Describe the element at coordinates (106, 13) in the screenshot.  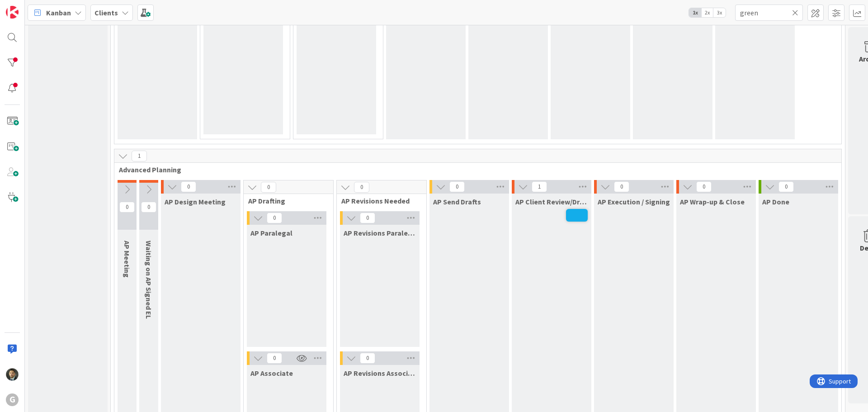
I see `b: Clients` at that location.